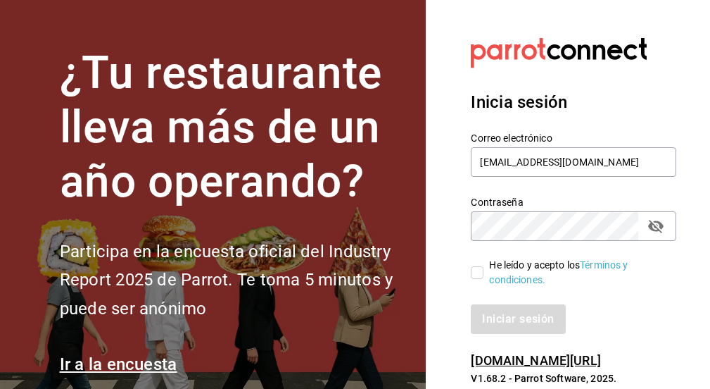 This screenshot has width=710, height=389. What do you see at coordinates (574, 162) in the screenshot?
I see `input: Ingresa tu correo electrónico` at bounding box center [574, 162].